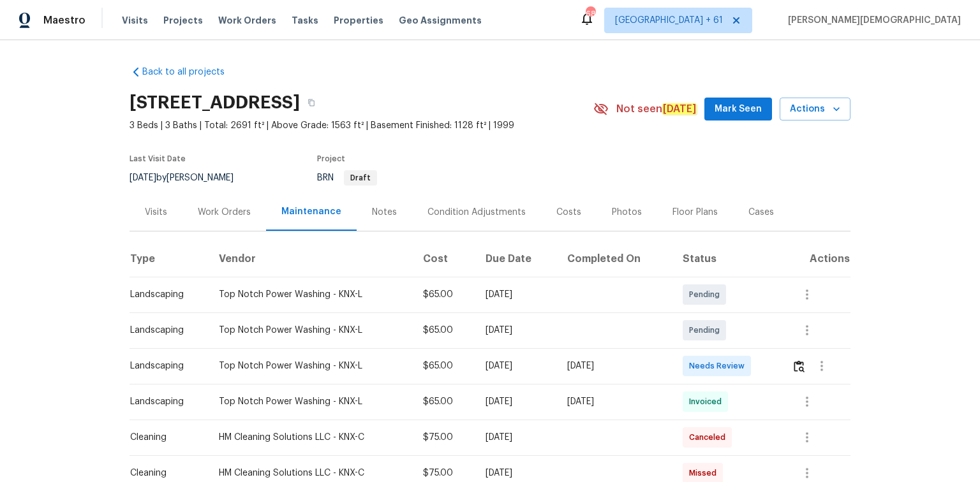  Describe the element at coordinates (311, 102) in the screenshot. I see `button: Copy Address` at that location.